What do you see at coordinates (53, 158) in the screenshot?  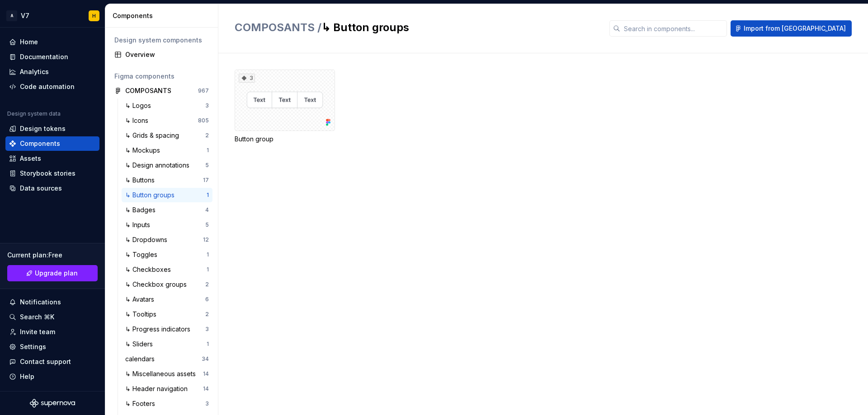 I see `a: Assets` at bounding box center [53, 158].